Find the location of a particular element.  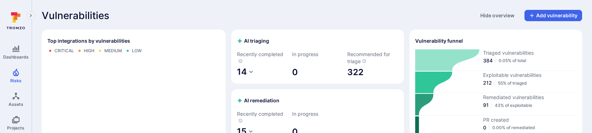

span: Dashboards is located at coordinates (16, 57).